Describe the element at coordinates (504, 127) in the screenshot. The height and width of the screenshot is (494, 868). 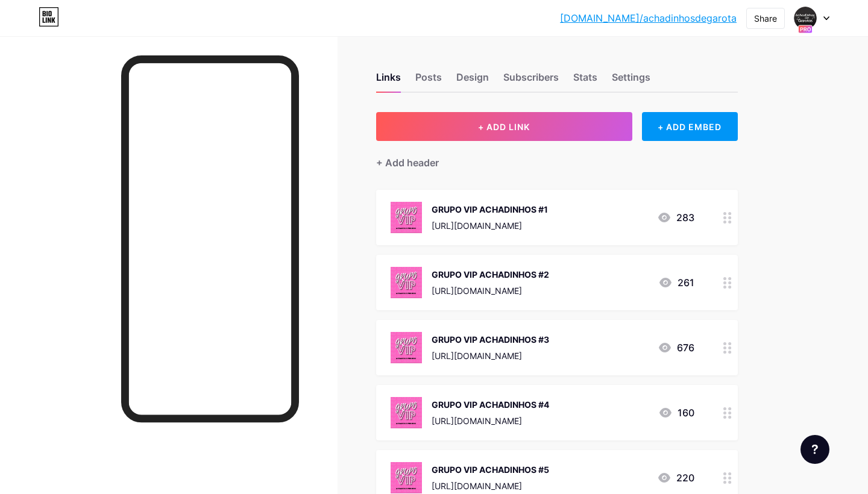
I see `button: + ADD LINK` at that location.